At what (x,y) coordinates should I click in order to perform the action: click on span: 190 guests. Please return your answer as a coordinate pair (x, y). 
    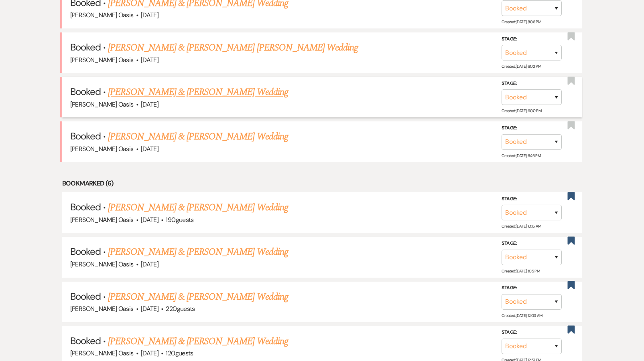
    Looking at the image, I should click on (180, 220).